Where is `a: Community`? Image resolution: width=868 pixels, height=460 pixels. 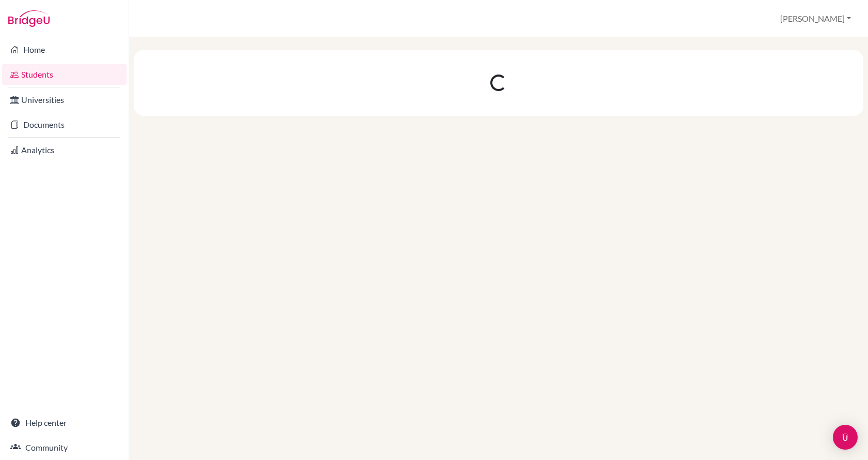
a: Community is located at coordinates (64, 448).